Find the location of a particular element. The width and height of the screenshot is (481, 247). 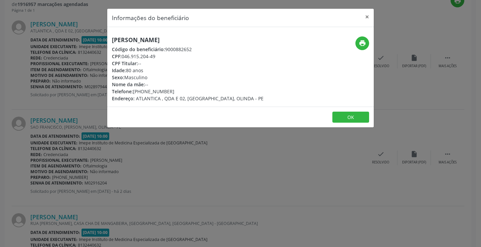

div: 80 anos is located at coordinates (188, 70).